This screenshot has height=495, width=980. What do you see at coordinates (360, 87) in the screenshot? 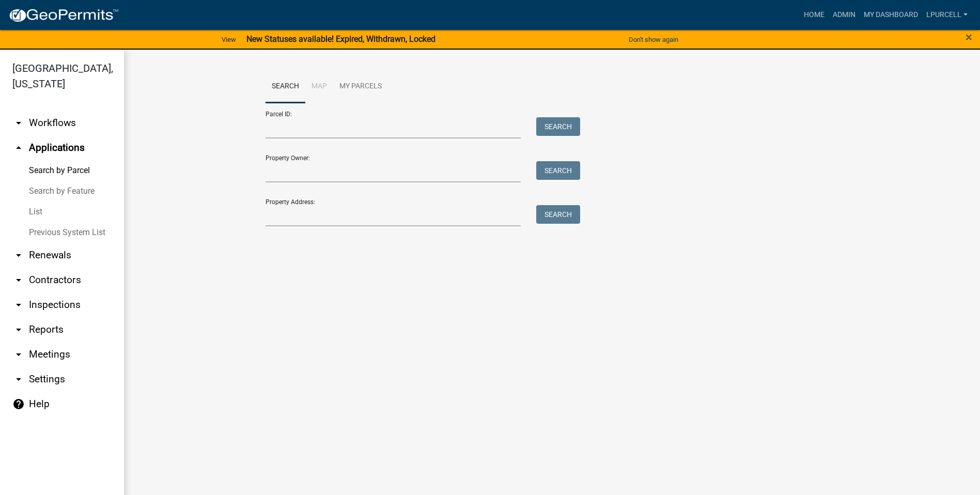
I see `a: My Parcels` at bounding box center [360, 87].